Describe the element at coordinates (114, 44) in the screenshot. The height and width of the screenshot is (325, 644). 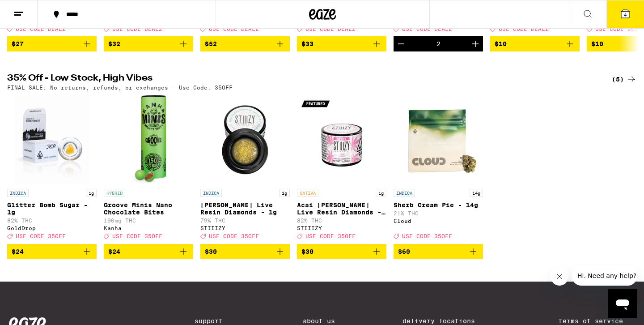
I see `span: $32` at that location.